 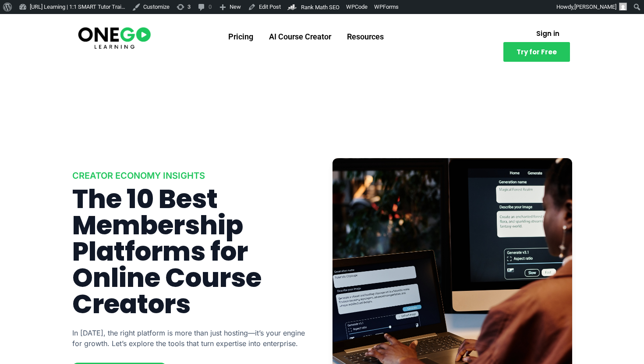 I want to click on span: Try for Free, so click(x=537, y=52).